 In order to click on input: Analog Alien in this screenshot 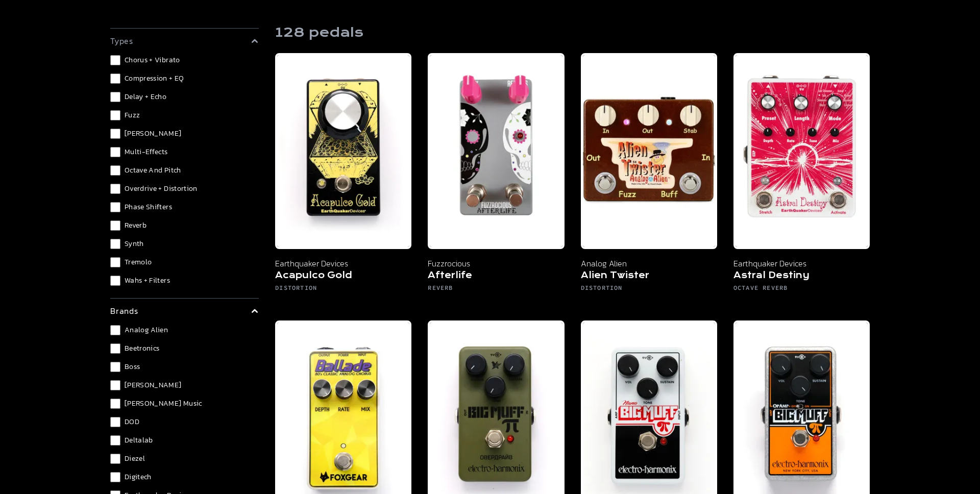, I will do `click(115, 331)`.